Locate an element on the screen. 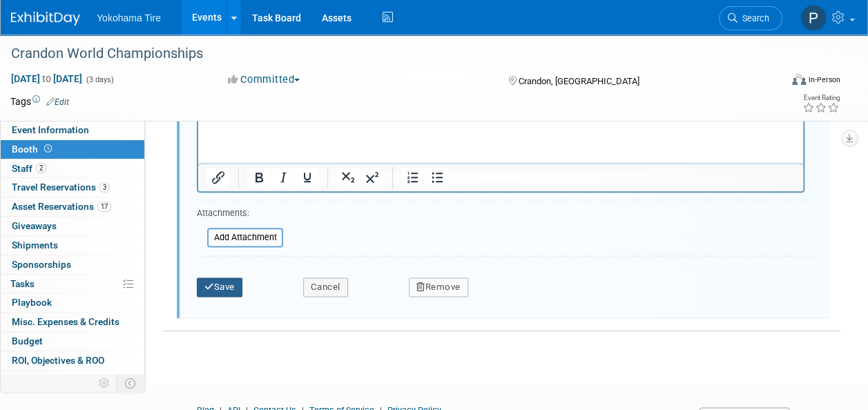 The image size is (868, 410). a: Misc. Expenses & Credits is located at coordinates (73, 321).